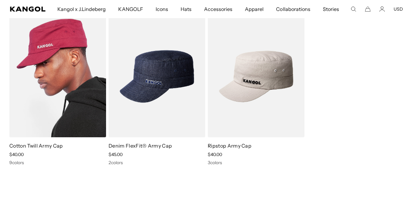 The width and height of the screenshot is (413, 222). Describe the element at coordinates (157, 162) in the screenshot. I see `div: 2 colors` at that location.